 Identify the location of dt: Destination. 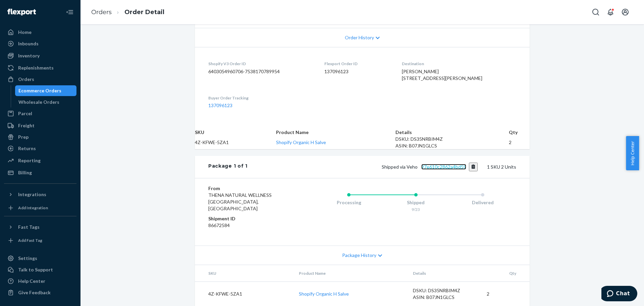
(459, 63).